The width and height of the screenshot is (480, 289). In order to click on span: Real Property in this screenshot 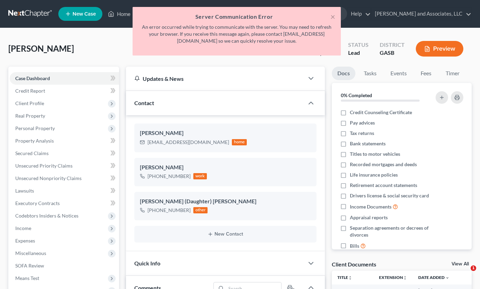, I will do `click(30, 115)`.